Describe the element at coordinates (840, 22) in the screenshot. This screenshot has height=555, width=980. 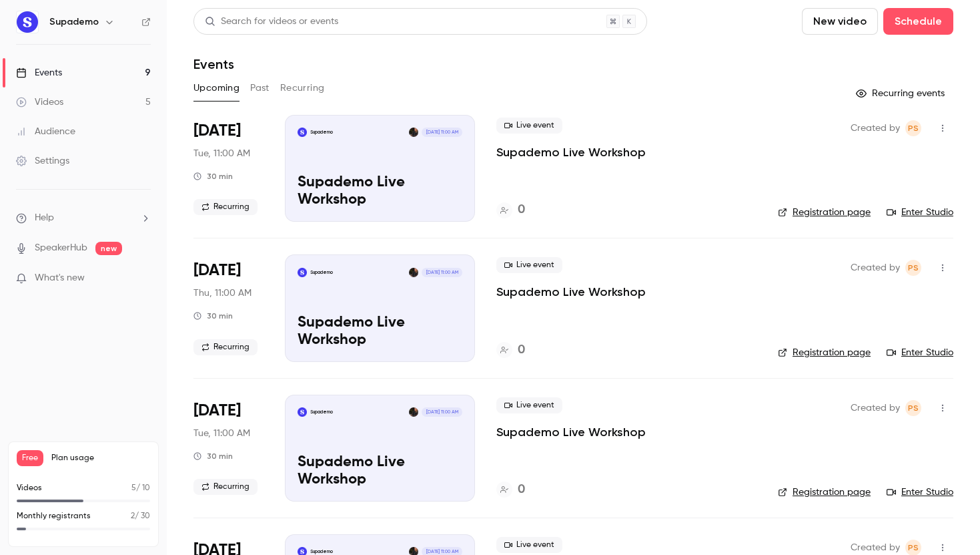
I see `button: New video` at that location.